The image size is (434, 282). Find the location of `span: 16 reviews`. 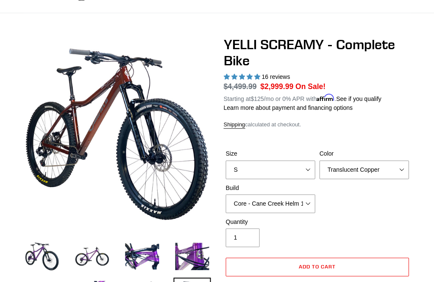

span: 16 reviews is located at coordinates (276, 77).